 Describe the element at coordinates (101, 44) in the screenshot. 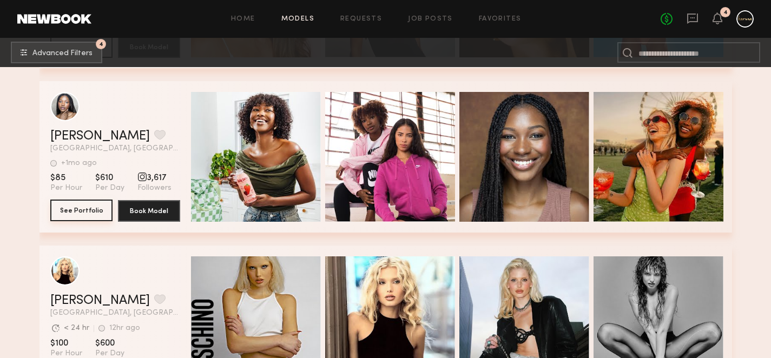

I see `span: 4` at that location.